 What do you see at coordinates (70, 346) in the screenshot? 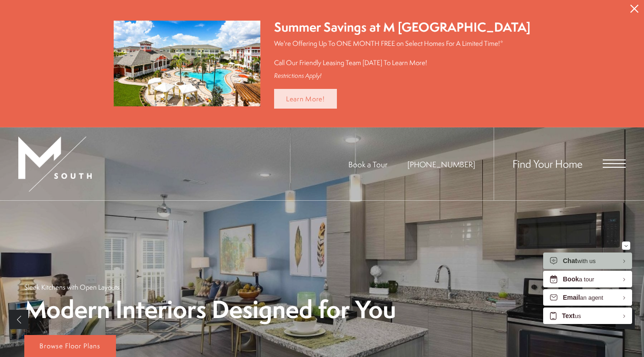
I see `a: Browse Floor Plans` at bounding box center [70, 346].